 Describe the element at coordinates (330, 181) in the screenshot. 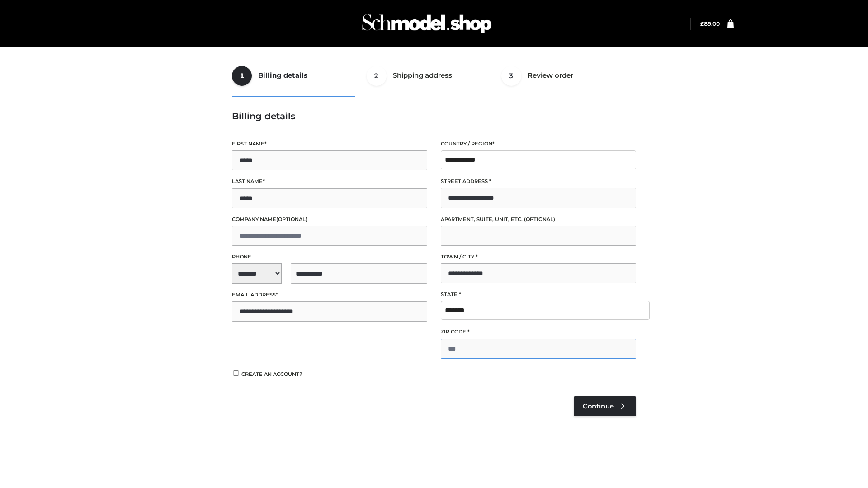

I see `label: Last name` at that location.